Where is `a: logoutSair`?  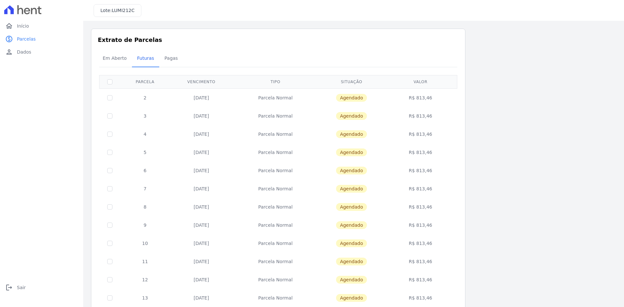
a: logoutSair is located at coordinates (42, 288).